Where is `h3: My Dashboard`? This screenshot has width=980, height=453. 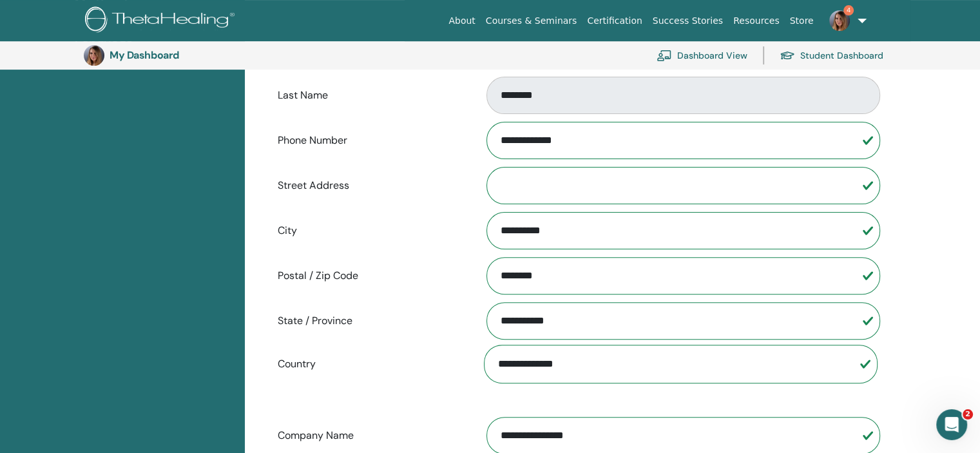
h3: My Dashboard is located at coordinates (174, 55).